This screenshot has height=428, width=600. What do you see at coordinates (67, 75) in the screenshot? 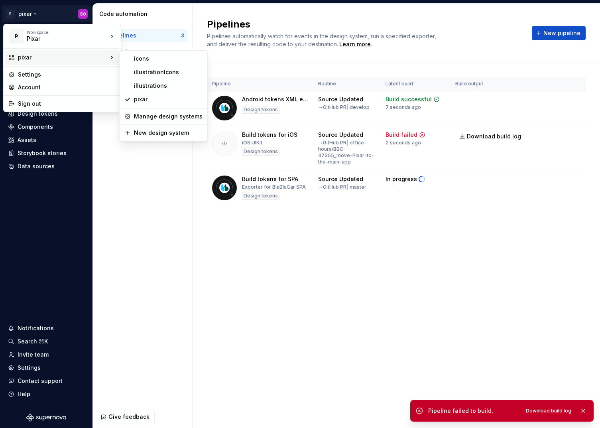
I see `div: Settings` at bounding box center [67, 75].